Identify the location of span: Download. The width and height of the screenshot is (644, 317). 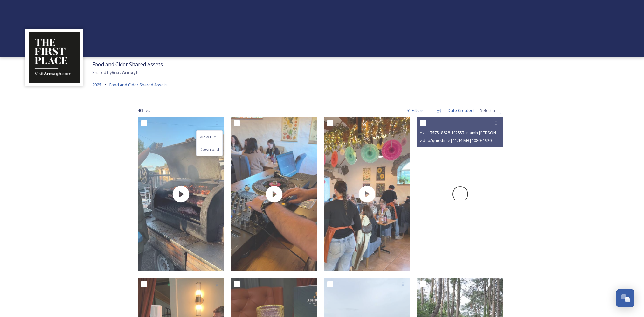
(210, 149).